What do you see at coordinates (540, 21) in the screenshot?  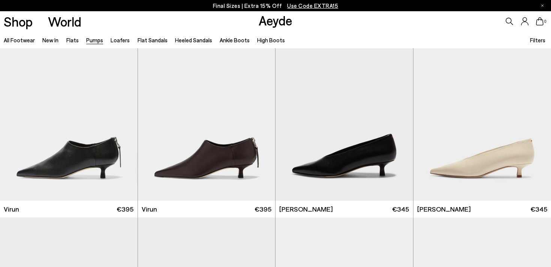 I see `a: 0` at bounding box center [540, 21].